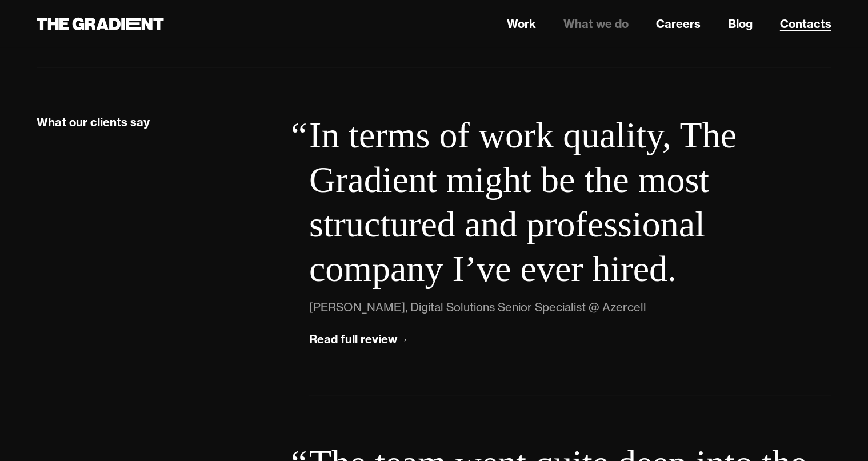 The width and height of the screenshot is (868, 461). Describe the element at coordinates (678, 24) in the screenshot. I see `a: Careers` at that location.